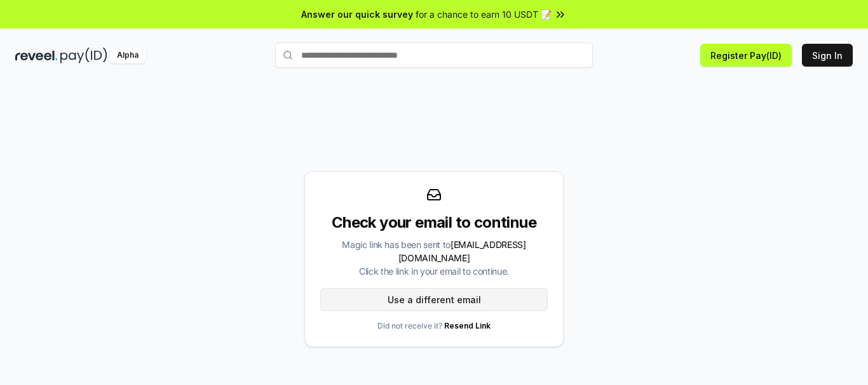 Image resolution: width=868 pixels, height=385 pixels. What do you see at coordinates (36, 55) in the screenshot?
I see `img: reveel_dark` at bounding box center [36, 55].